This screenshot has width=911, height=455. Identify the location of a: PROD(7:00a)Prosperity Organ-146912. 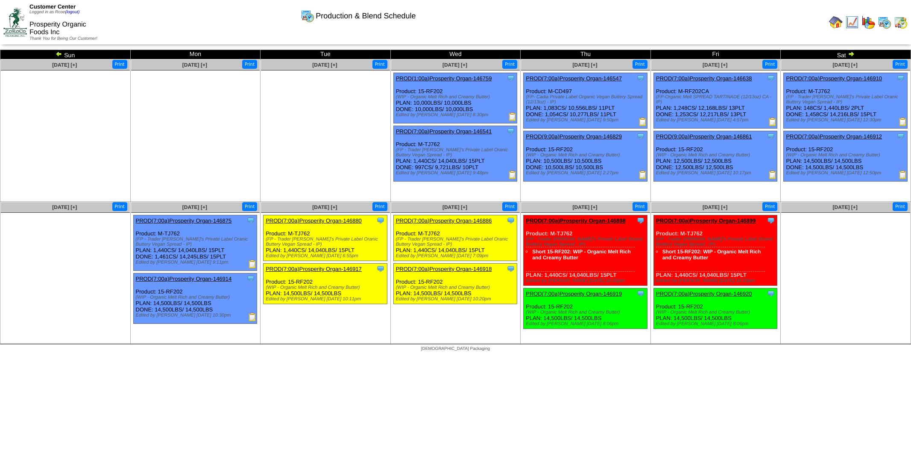
(834, 136).